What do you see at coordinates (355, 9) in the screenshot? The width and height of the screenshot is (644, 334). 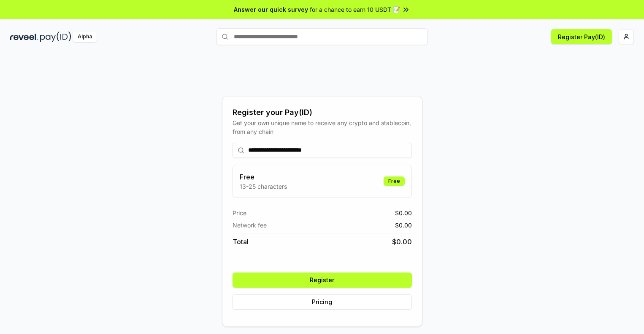 I see `span: for a chance to earn 10 USDT 📝` at bounding box center [355, 9].